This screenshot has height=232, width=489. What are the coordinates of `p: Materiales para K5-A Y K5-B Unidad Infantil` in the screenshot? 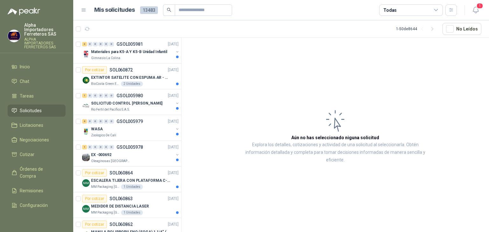 It's located at (129, 52).